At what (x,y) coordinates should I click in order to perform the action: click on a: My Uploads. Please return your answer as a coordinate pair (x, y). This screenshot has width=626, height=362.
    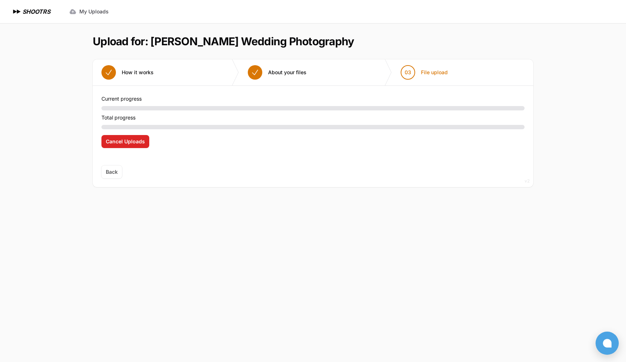
    Looking at the image, I should click on (89, 12).